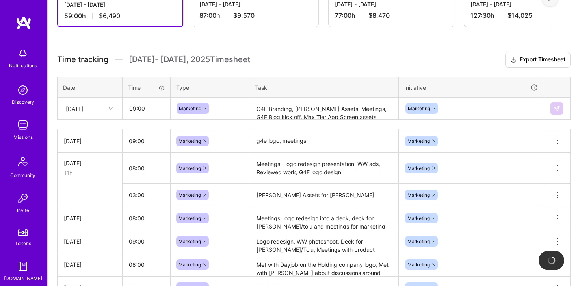 The image size is (580, 286). Describe the element at coordinates (111, 109) in the screenshot. I see `i: icon Chevron` at that location.